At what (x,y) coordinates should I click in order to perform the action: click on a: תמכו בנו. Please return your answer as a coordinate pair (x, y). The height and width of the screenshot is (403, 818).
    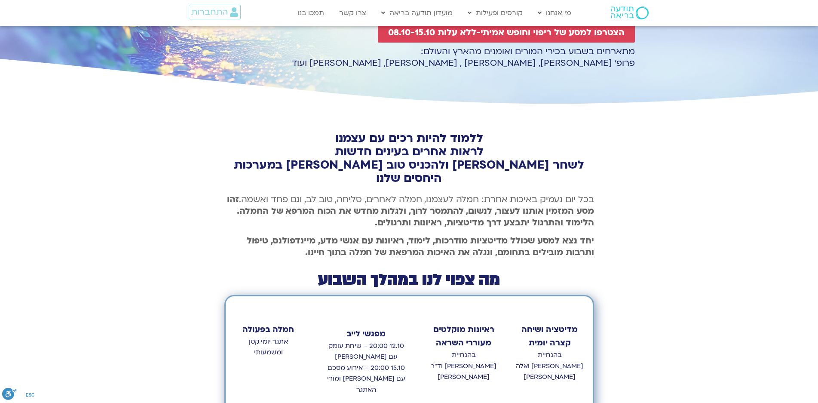
    Looking at the image, I should click on (311, 13).